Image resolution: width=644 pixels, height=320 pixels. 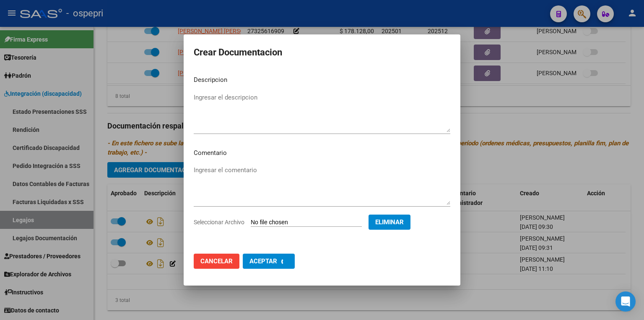 I want to click on span: Cancelar, so click(x=216, y=261).